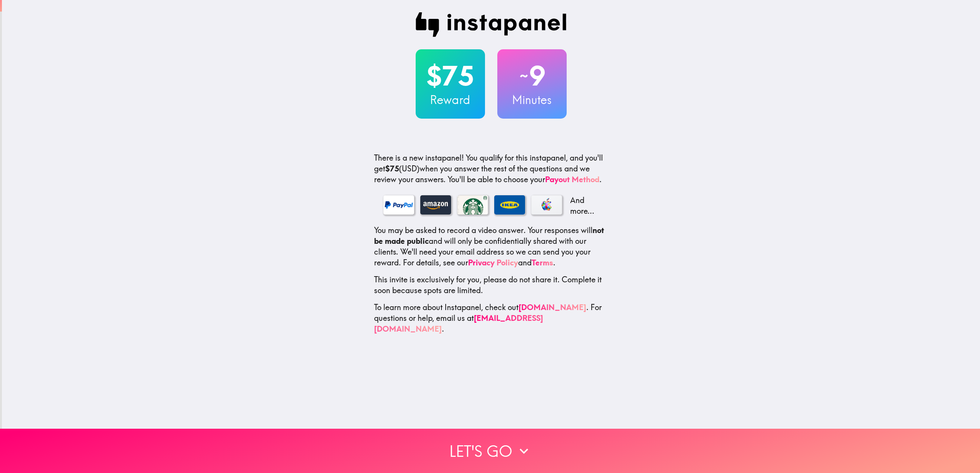 The height and width of the screenshot is (473, 980). Describe the element at coordinates (491, 318) in the screenshot. I see `p: To learn more about Instapanel, check out . For questions or help, email us at .` at that location.